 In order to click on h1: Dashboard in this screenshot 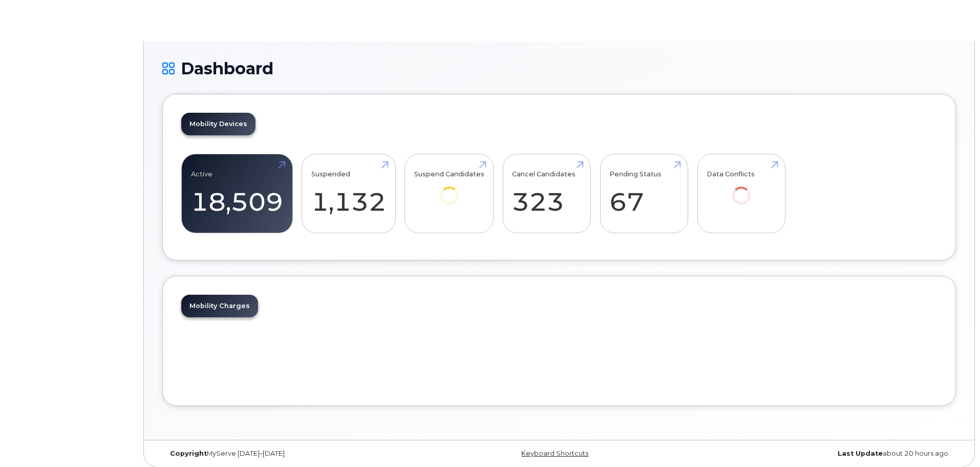, I will do `click(559, 68)`.